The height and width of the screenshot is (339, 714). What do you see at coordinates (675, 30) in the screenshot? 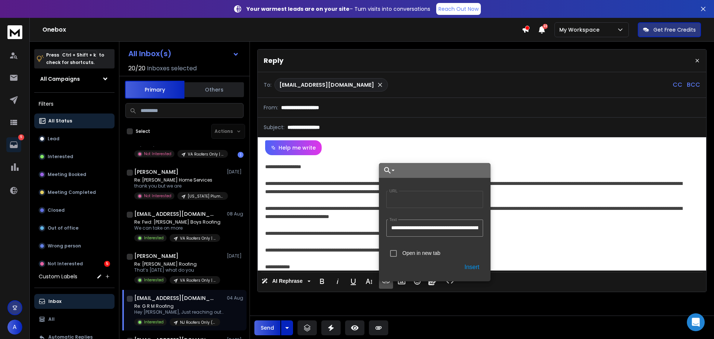
I see `p: Get Free Credits` at bounding box center [675, 30].